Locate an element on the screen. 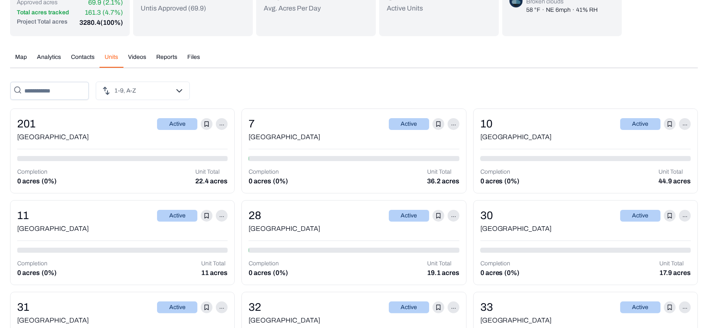 Image resolution: width=708 pixels, height=328 pixels. button: 1-9, A-Z is located at coordinates (143, 91).